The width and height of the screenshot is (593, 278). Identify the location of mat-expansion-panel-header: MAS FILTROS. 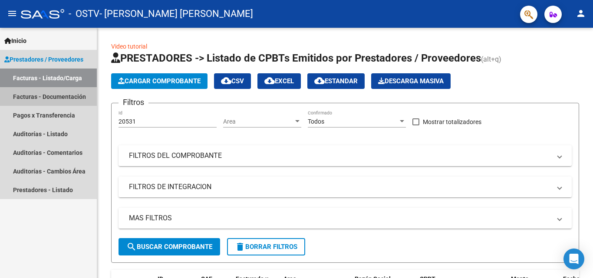
(345, 218).